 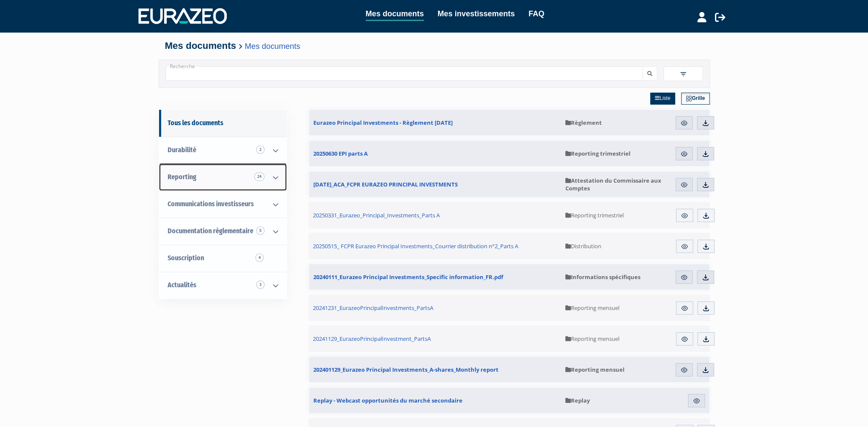 I want to click on span: 24, so click(x=259, y=177).